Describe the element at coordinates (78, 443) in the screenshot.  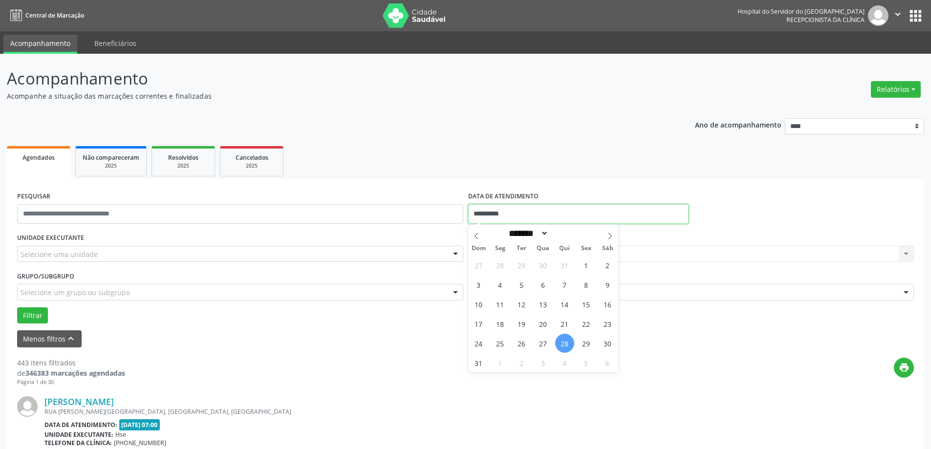
I see `b: Telefone da clínica:` at that location.